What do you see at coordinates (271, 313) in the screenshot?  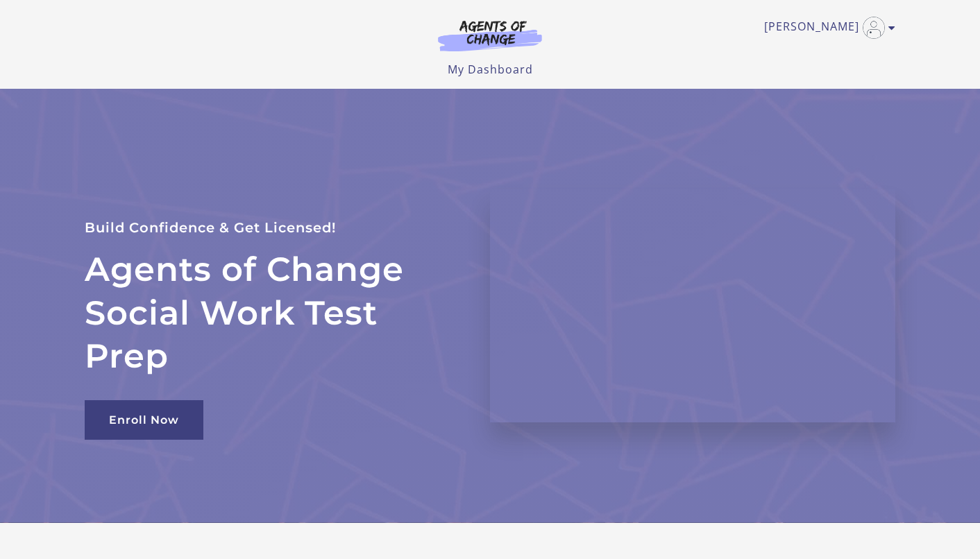 I see `h2: Agents of Change Social Work Test Prep` at bounding box center [271, 313].